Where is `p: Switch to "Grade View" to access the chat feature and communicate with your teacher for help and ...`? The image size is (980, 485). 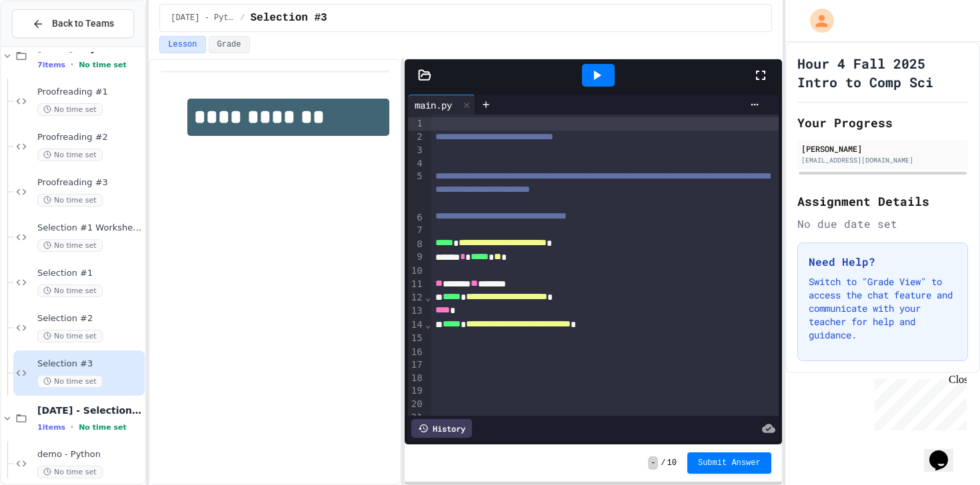 p: Switch to "Grade View" to access the chat feature and communicate with your teacher for help and ... is located at coordinates (883, 308).